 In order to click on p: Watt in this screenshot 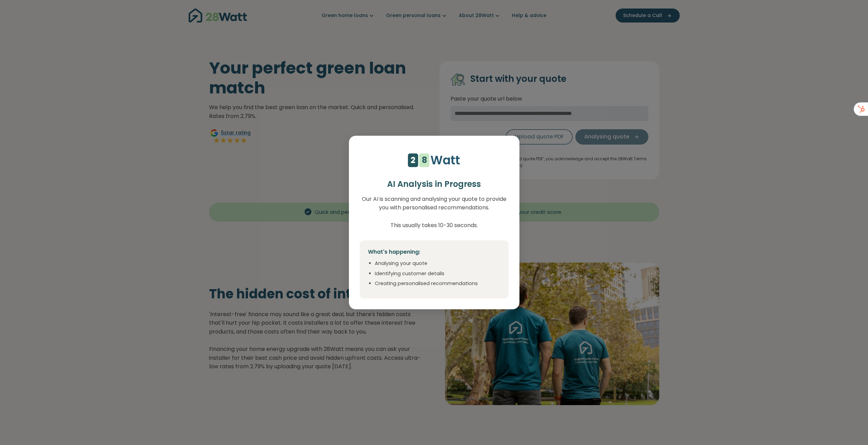, I will do `click(445, 160)`.